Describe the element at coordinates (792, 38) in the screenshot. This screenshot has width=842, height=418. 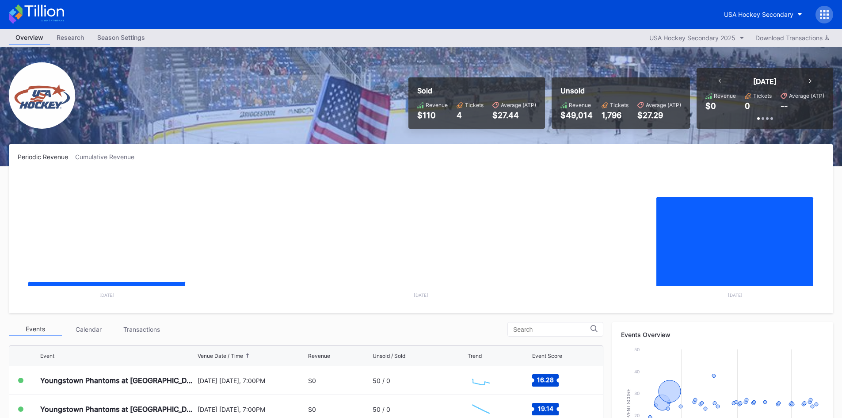
I see `div: Download Transactions` at that location.